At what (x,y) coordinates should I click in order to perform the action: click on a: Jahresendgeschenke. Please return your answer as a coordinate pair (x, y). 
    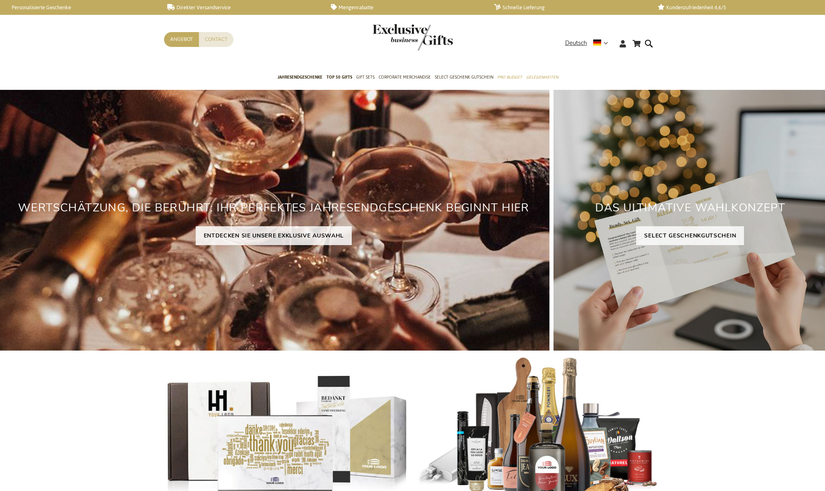
    Looking at the image, I should click on (300, 78).